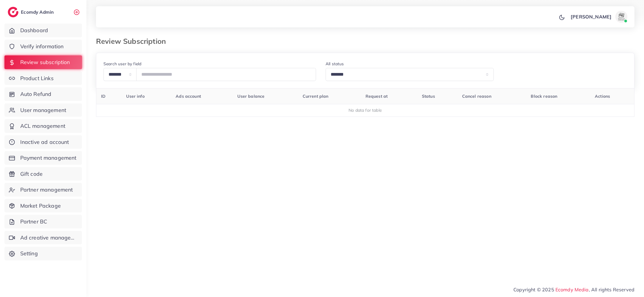 This screenshot has height=297, width=644. Describe the element at coordinates (602, 96) in the screenshot. I see `span: Actions` at that location.